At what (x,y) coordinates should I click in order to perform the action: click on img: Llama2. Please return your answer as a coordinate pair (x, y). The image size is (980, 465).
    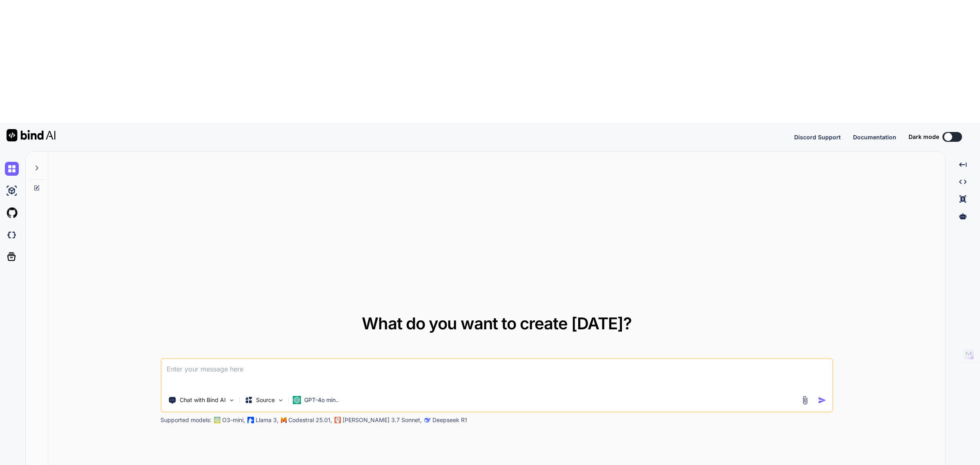
    Looking at the image, I should click on (251, 420).